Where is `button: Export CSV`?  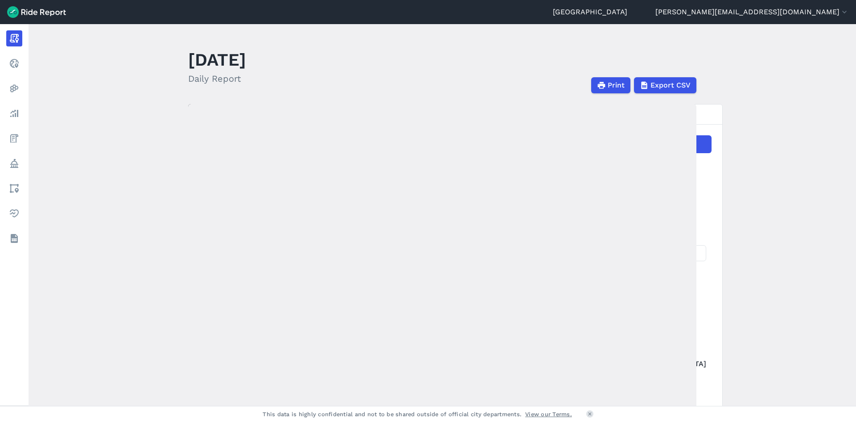 button: Export CSV is located at coordinates (666, 85).